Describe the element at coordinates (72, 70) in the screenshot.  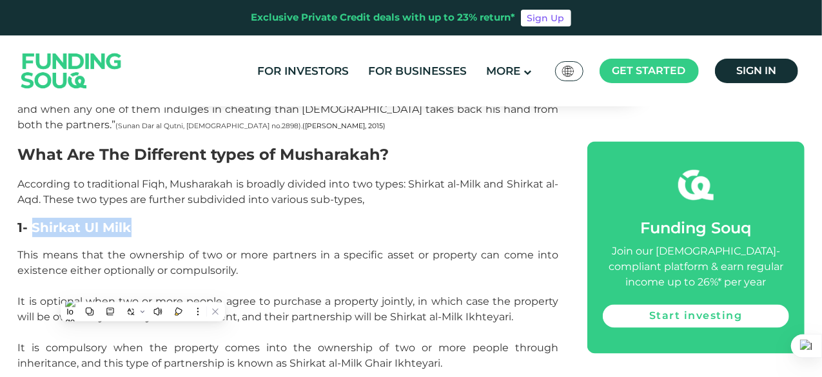
I see `img: Logo` at that location.